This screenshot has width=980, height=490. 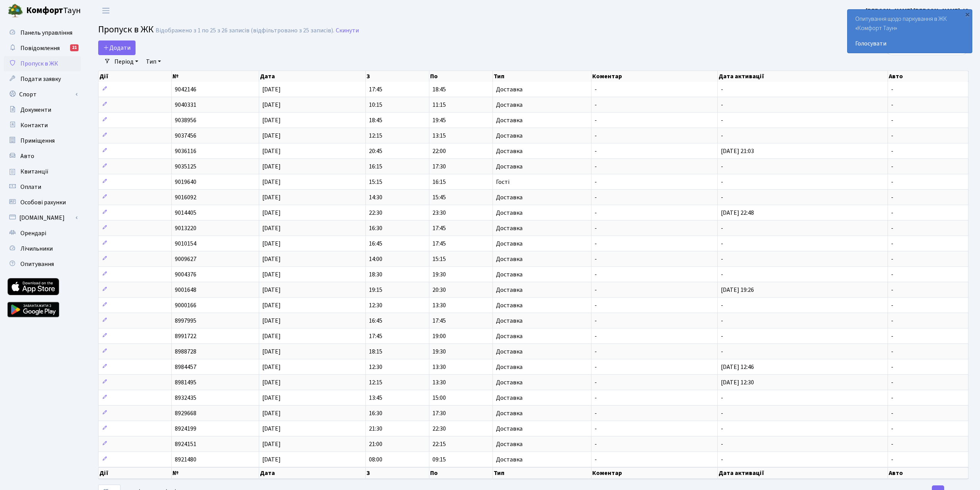 I want to click on span: Пропуск в ЖК, so click(x=126, y=30).